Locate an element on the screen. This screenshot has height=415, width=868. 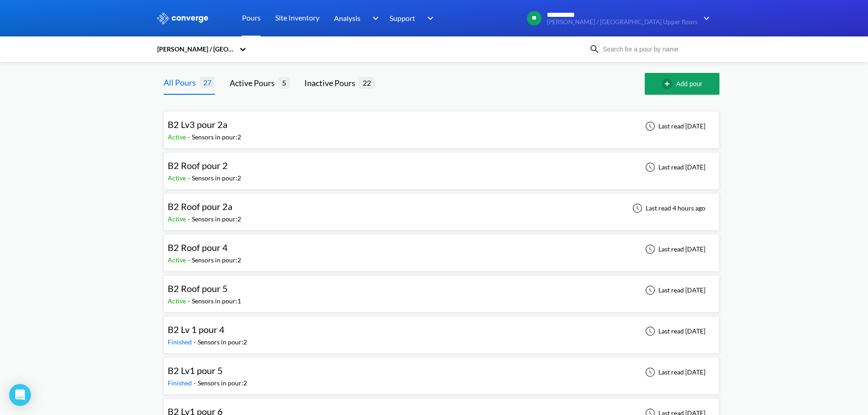
span: B2 Roof pour 4 is located at coordinates (198, 247).